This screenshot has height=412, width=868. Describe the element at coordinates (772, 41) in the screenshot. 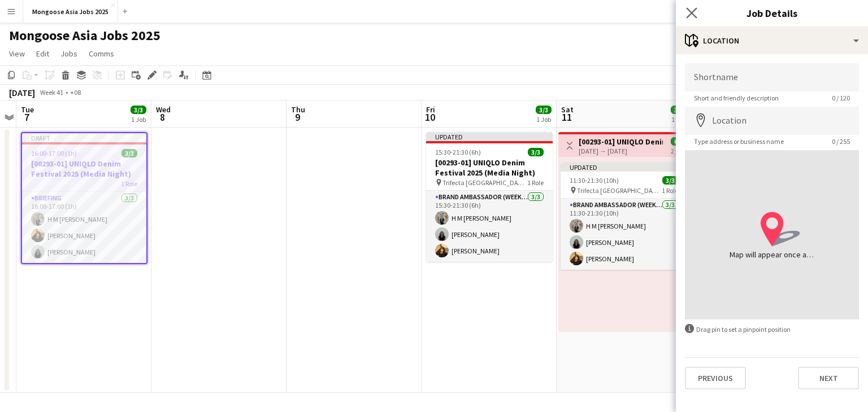

I see `div: Location` at that location.